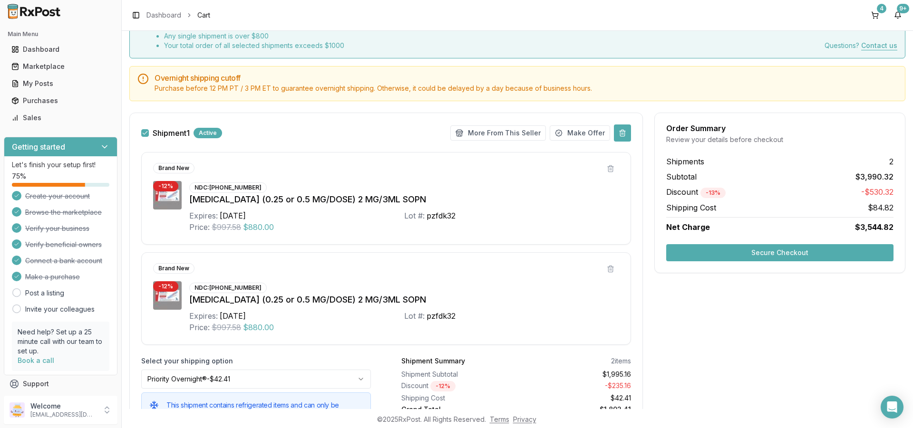  Describe the element at coordinates (60, 34) in the screenshot. I see `h2: Main Menu` at that location.